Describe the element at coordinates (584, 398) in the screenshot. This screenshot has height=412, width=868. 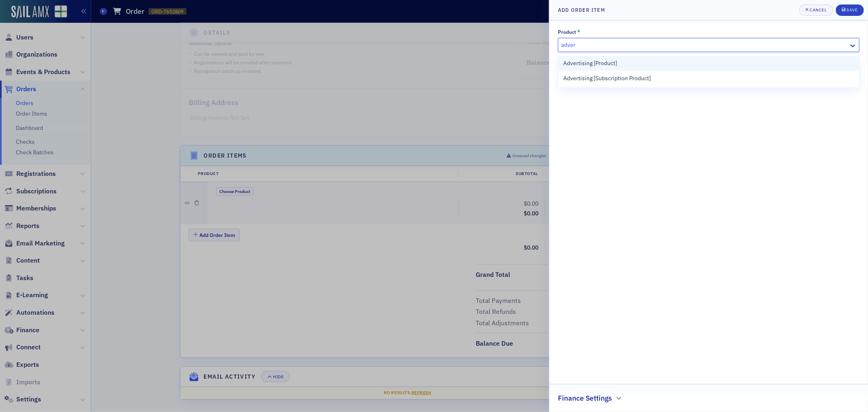
I see `h2: Finance Settings` at that location.